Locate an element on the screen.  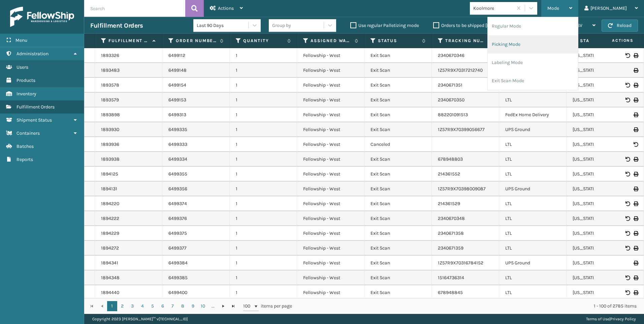
a: 1893898 is located at coordinates (111, 115).